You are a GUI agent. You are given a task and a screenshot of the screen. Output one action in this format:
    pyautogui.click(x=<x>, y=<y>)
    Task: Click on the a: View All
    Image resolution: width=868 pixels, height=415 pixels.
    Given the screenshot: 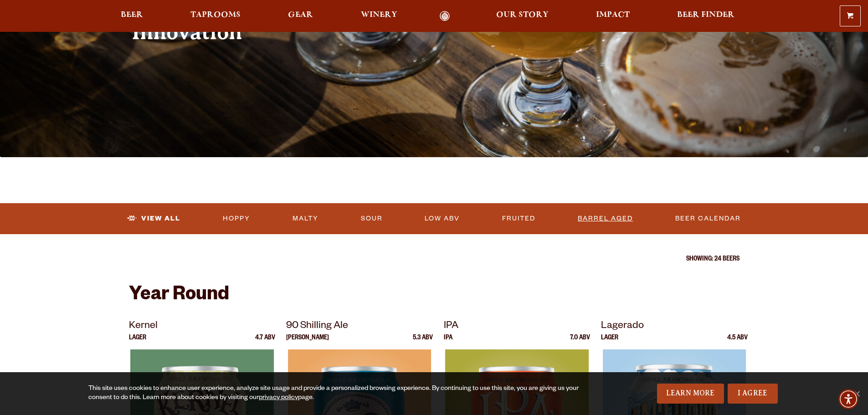 What is the action you would take?
    pyautogui.click(x=153, y=219)
    